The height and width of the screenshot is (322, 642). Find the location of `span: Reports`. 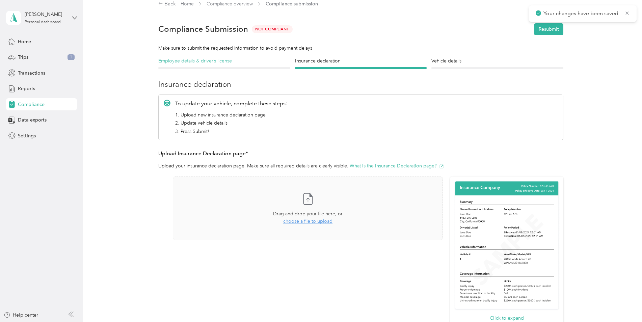

span: Reports is located at coordinates (26, 88).